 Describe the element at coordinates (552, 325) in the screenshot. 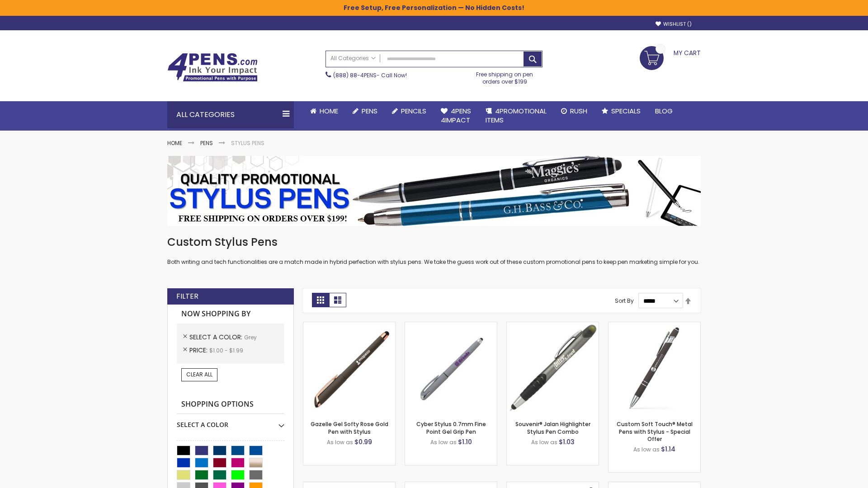

I see `a: Souvenir® Jalan Highlighter Stylus Pen Combo-Grey` at that location.